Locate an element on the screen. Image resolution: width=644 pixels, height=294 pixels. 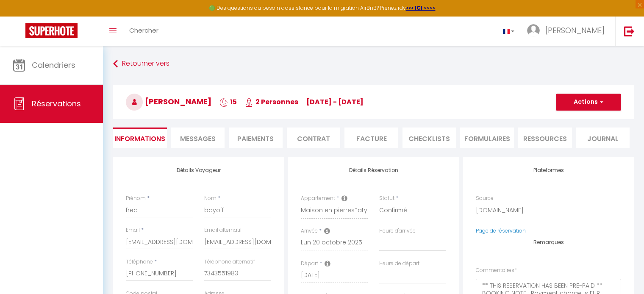
label: Statut is located at coordinates (387, 198).